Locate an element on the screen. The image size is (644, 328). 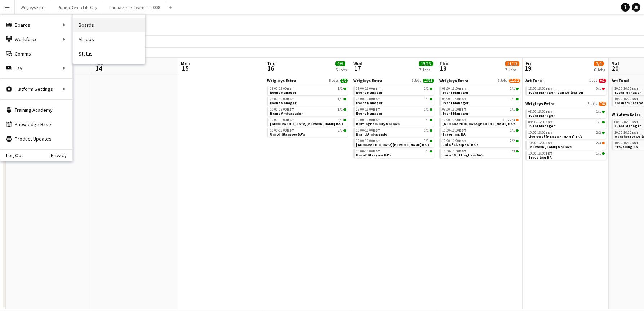
div: Wrigleys Extra5 Jobs7/808:00-16:00BST1/1Event Manager08:00-16:00BST1/1Event Manager10:00-16:00BST... is located at coordinates (566, 131).